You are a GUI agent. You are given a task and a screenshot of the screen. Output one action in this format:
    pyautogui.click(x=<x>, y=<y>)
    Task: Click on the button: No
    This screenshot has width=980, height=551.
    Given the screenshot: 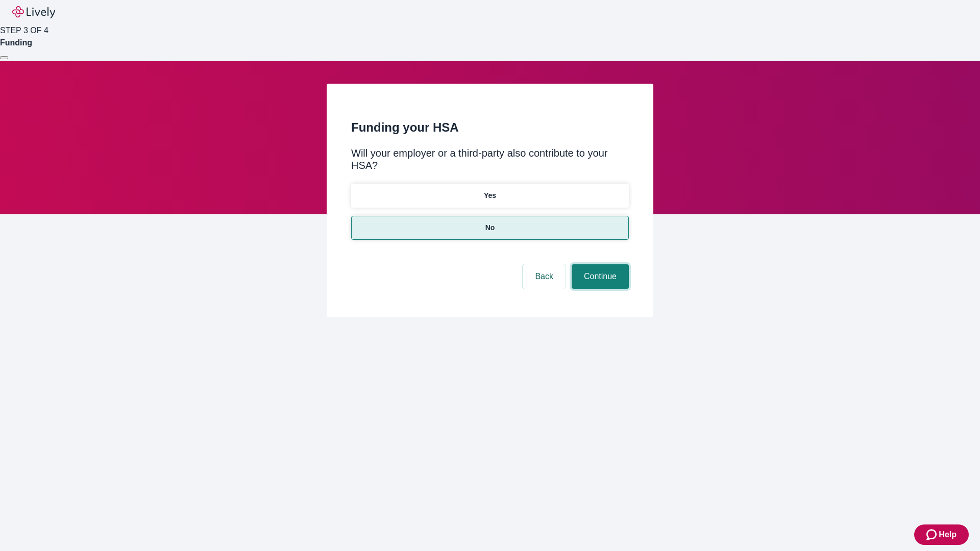 What is the action you would take?
    pyautogui.click(x=490, y=228)
    